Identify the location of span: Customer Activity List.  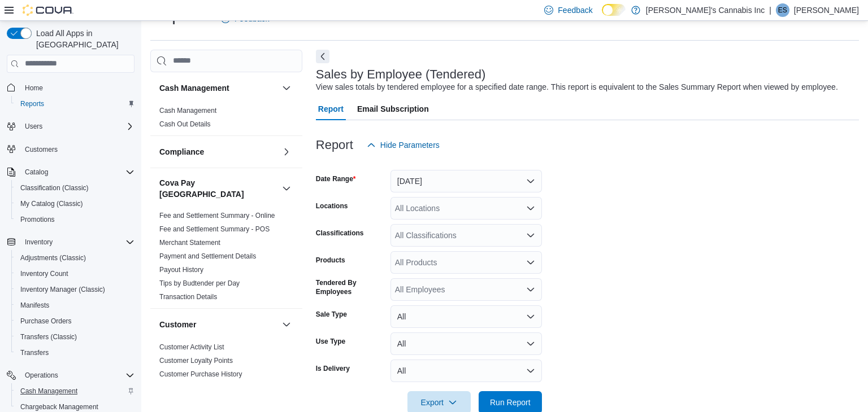
(191, 347).